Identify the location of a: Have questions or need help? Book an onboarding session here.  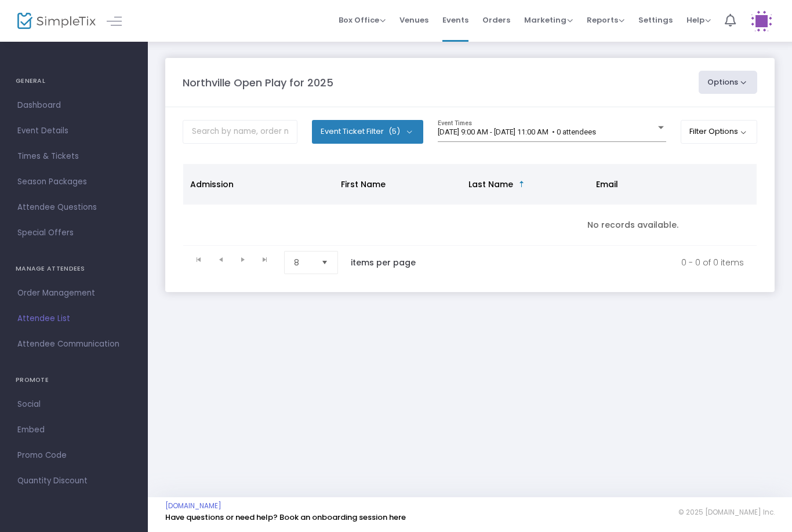
(285, 517).